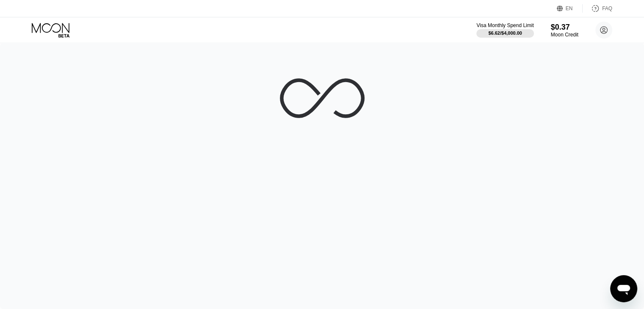 This screenshot has height=309, width=644. I want to click on div: Moon Credit, so click(565, 35).